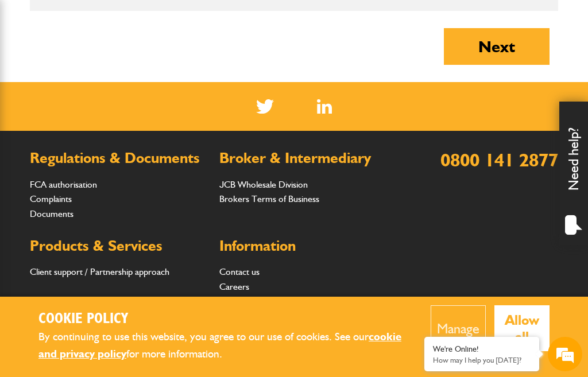  What do you see at coordinates (522, 328) in the screenshot?
I see `button: Allow all` at bounding box center [522, 328].